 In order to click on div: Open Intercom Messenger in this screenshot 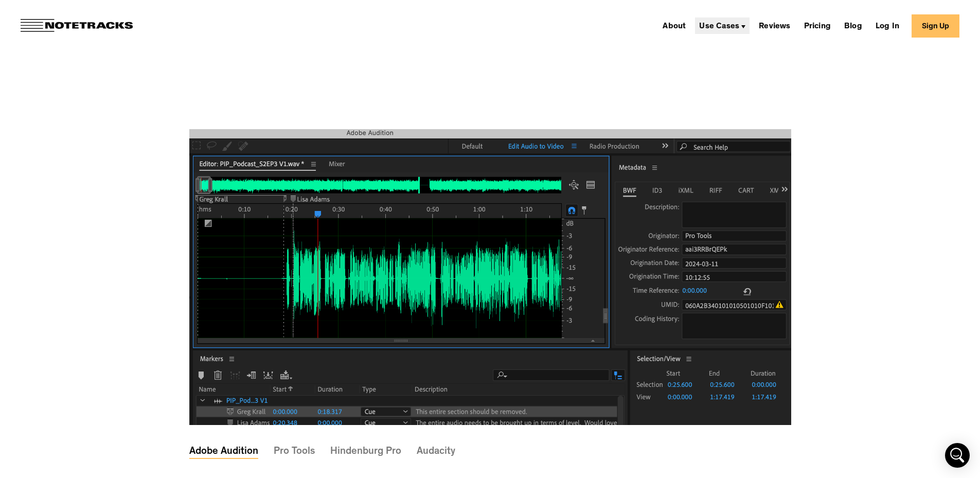, I will do `click(957, 455)`.